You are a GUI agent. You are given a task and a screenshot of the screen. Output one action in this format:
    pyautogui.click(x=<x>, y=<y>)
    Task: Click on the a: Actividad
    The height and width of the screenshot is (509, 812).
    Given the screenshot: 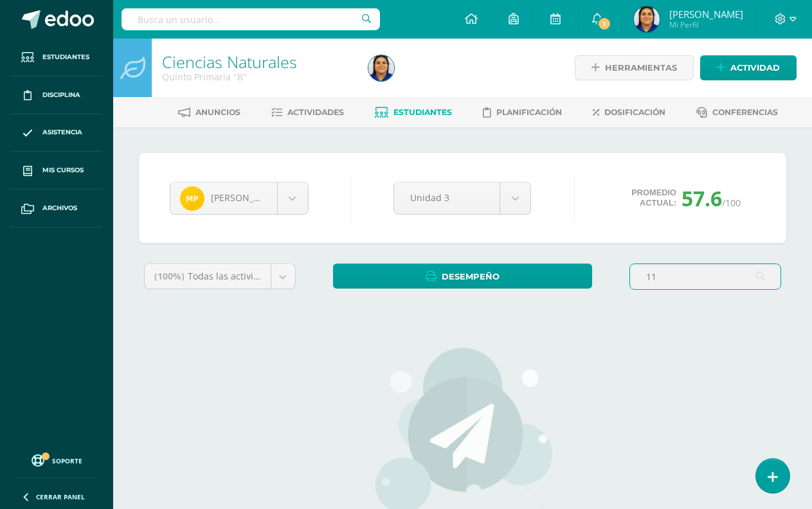 What is the action you would take?
    pyautogui.click(x=748, y=67)
    